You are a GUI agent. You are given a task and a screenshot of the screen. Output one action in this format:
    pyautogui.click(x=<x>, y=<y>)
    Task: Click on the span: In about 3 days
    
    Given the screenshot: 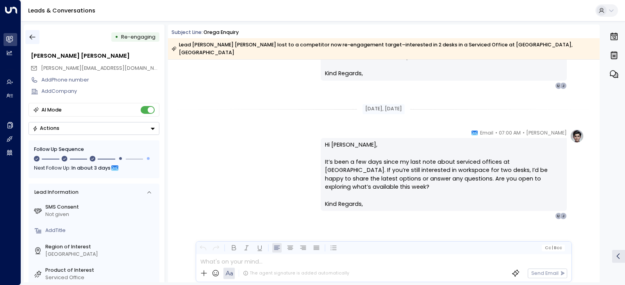 What is the action you would take?
    pyautogui.click(x=91, y=168)
    